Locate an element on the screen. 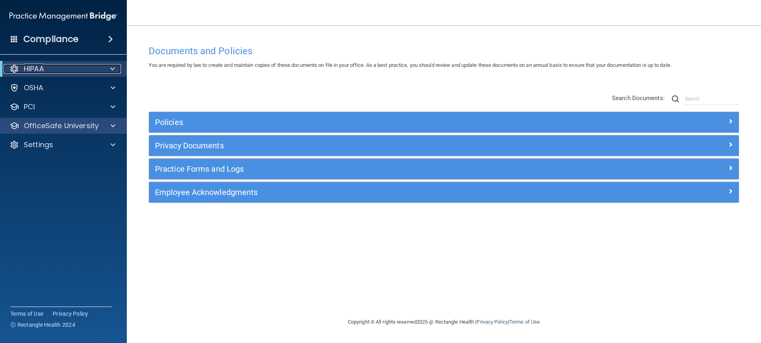 The image size is (761, 343). span: Search Documents: is located at coordinates (638, 98).